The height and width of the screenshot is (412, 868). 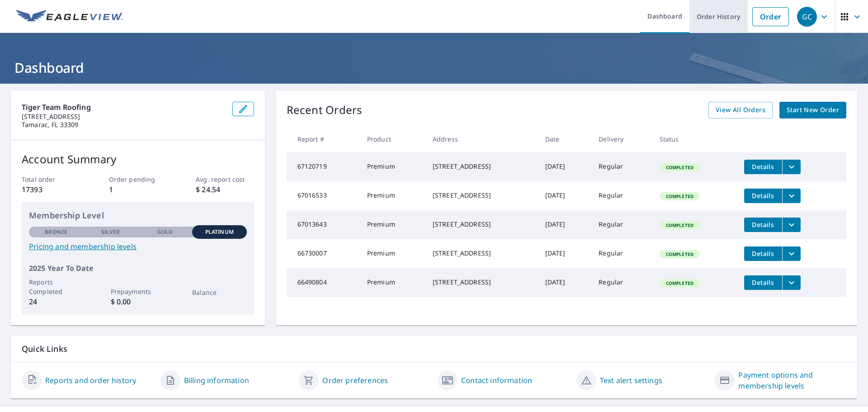 What do you see at coordinates (138, 291) in the screenshot?
I see `p: Prepayments` at bounding box center [138, 291].